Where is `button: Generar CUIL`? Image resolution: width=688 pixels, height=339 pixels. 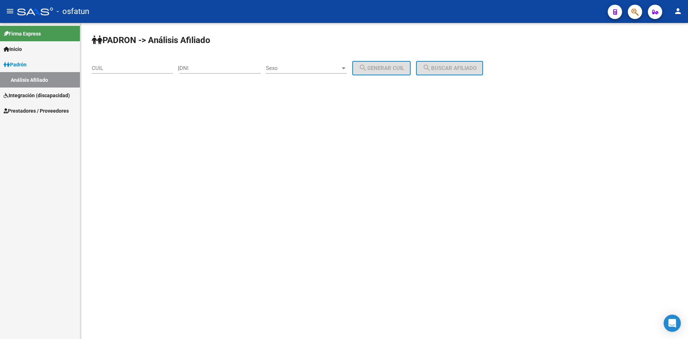
button: Generar CUIL is located at coordinates (381, 68).